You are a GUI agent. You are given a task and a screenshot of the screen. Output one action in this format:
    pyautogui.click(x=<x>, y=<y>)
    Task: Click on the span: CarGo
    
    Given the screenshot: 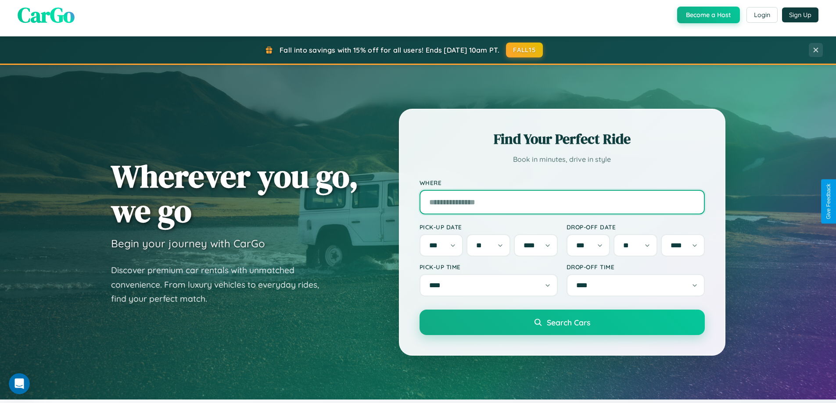 What is the action you would take?
    pyautogui.click(x=46, y=15)
    